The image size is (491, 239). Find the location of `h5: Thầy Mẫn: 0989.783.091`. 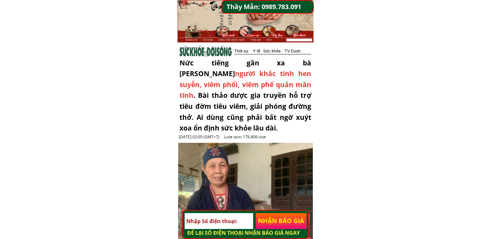

h5: Thầy Mẫn: 0989.783.091 is located at coordinates (269, 7).